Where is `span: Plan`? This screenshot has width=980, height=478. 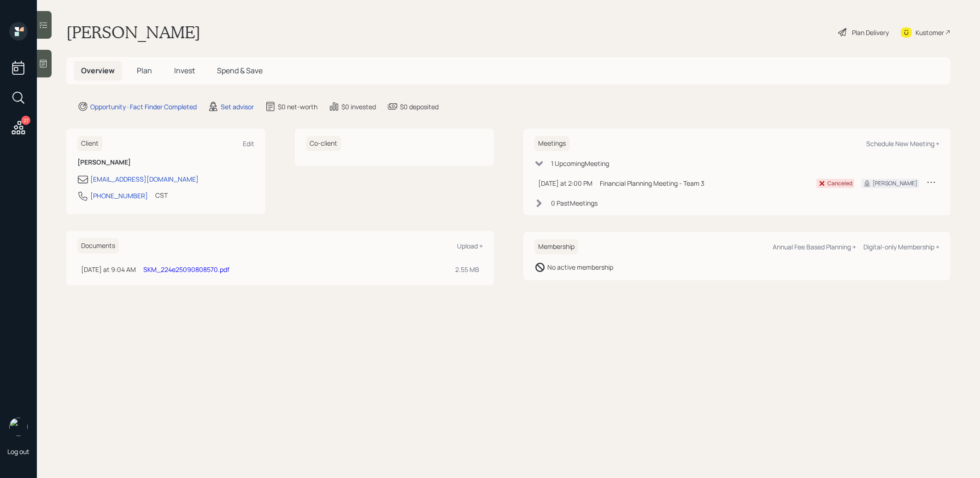
span: Plan is located at coordinates (144, 71).